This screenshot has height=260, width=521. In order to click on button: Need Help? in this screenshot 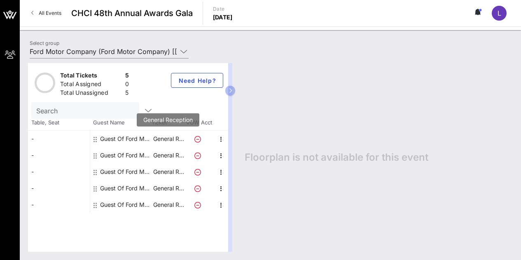, I will do `click(197, 80)`.